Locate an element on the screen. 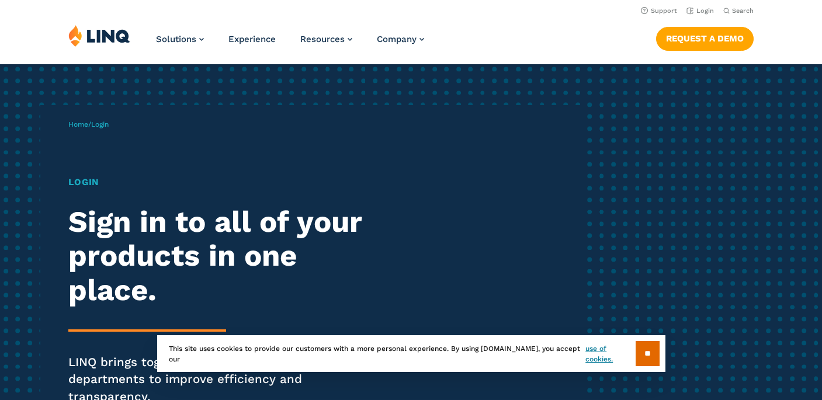 The height and width of the screenshot is (400, 822). a: Experience is located at coordinates (252, 39).